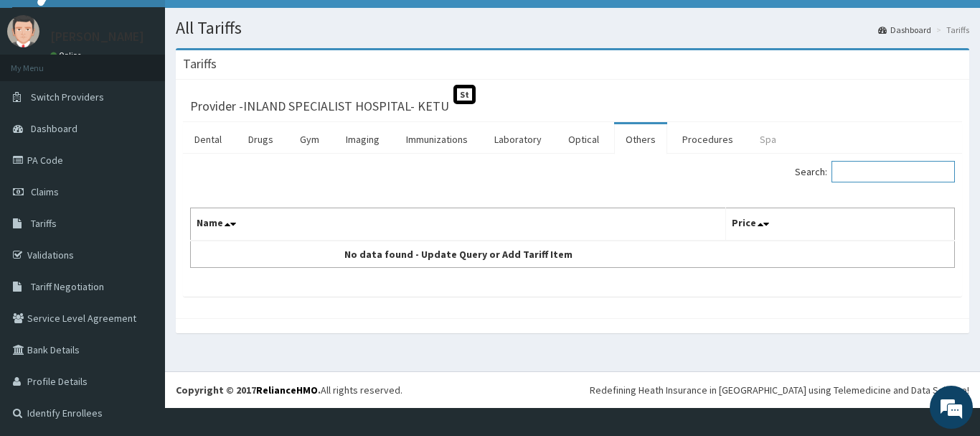 The image size is (980, 436). I want to click on div: Minimize live chat window, so click(252, 25).